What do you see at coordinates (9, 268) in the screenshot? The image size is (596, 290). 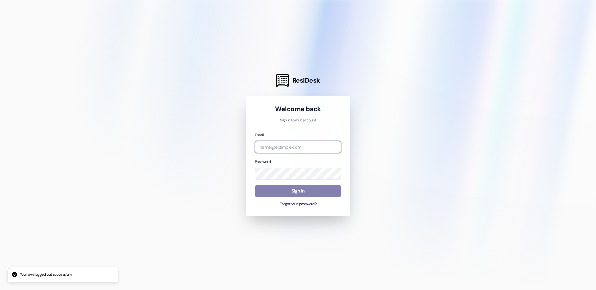 I see `button: Close toast` at bounding box center [9, 268].